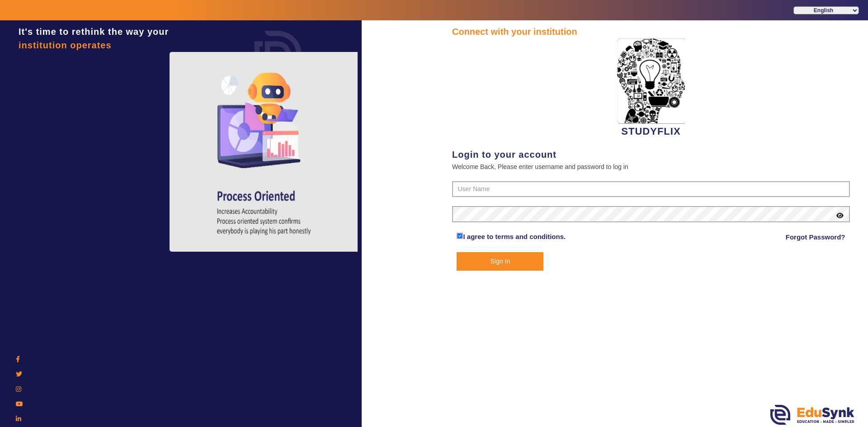  I want to click on div: Login to your account, so click(651, 155).